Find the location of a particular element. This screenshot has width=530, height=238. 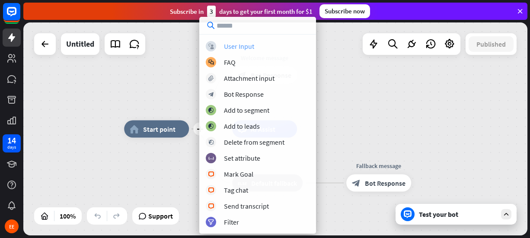

div: Tag chat is located at coordinates (236, 190).